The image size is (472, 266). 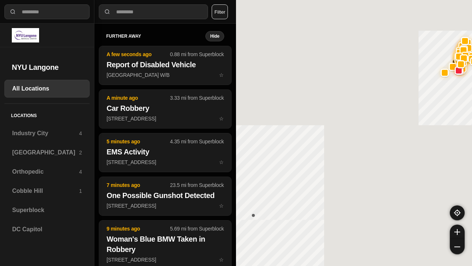 I want to click on p: 4.35 mi from Superblock, so click(x=197, y=141).